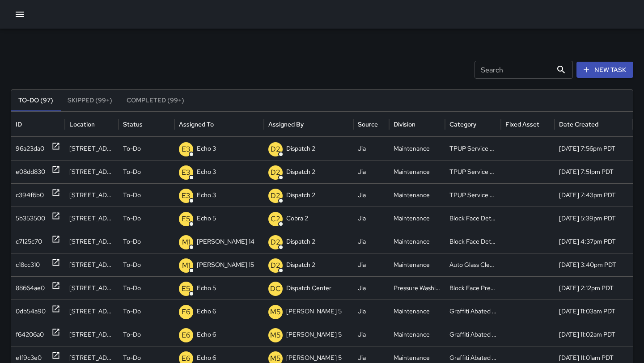 Image resolution: width=644 pixels, height=363 pixels. I want to click on p: Echo 5, so click(206, 288).